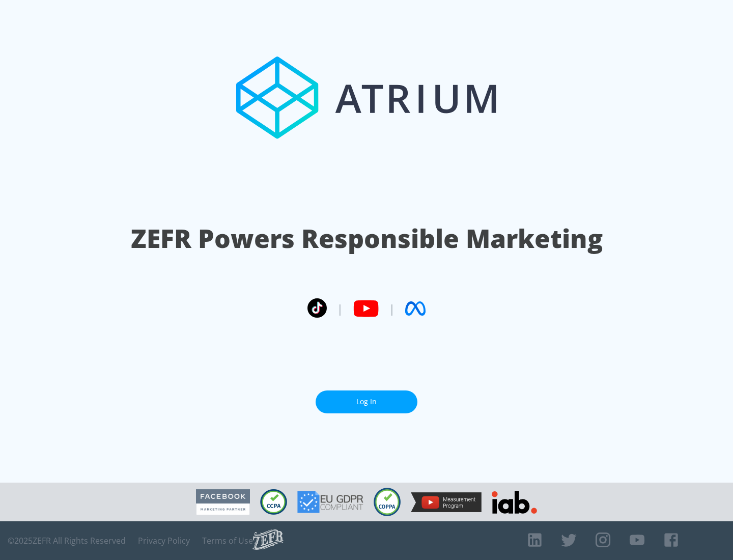 This screenshot has height=560, width=733. What do you see at coordinates (67, 541) in the screenshot?
I see `span: © 2025 ZEFR All Rights Reserved` at bounding box center [67, 541].